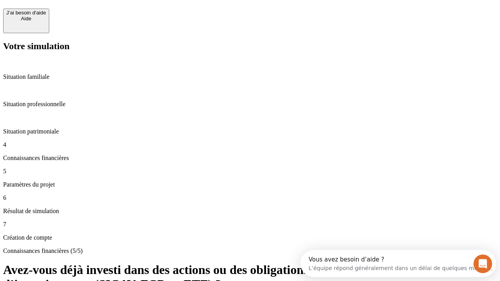 The height and width of the screenshot is (281, 500). I want to click on p: Connaissances financières (5/5), so click(250, 251).